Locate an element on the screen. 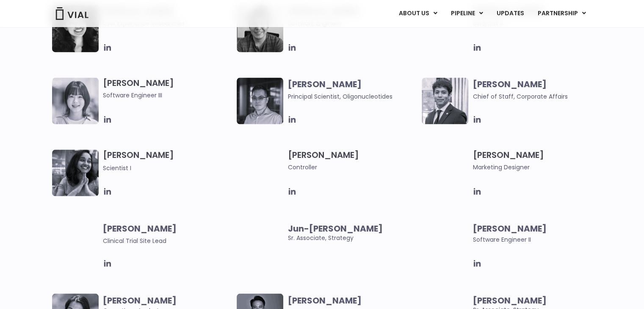  span: Clinical Trial Site Lead is located at coordinates (135, 240).